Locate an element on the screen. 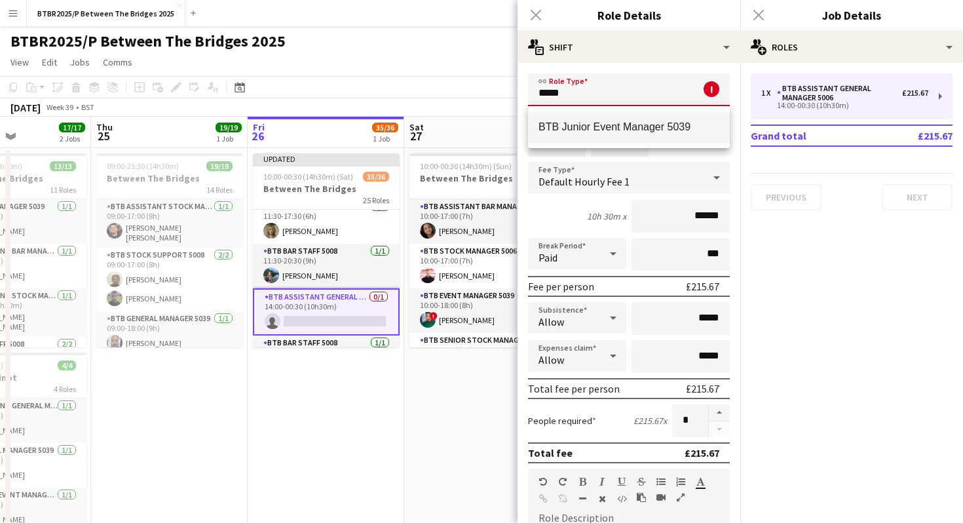 The width and height of the screenshot is (963, 523). span: 10:00-00:30 (14h30m) (Sun) is located at coordinates (466, 166).